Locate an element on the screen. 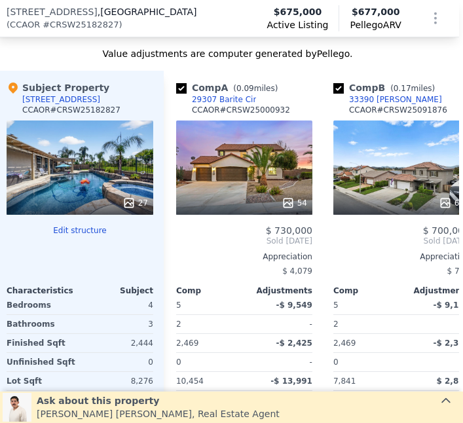 This screenshot has width=463, height=423. span: 0.09 is located at coordinates (245, 88).